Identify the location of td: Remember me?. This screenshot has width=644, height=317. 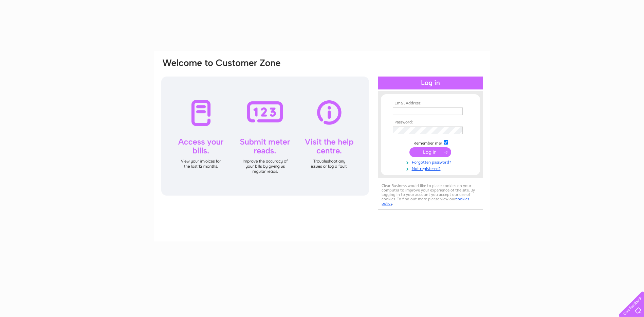
(430, 142).